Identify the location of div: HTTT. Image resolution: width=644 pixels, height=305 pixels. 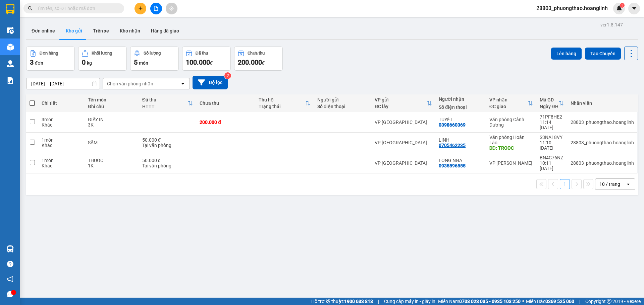
(165, 106).